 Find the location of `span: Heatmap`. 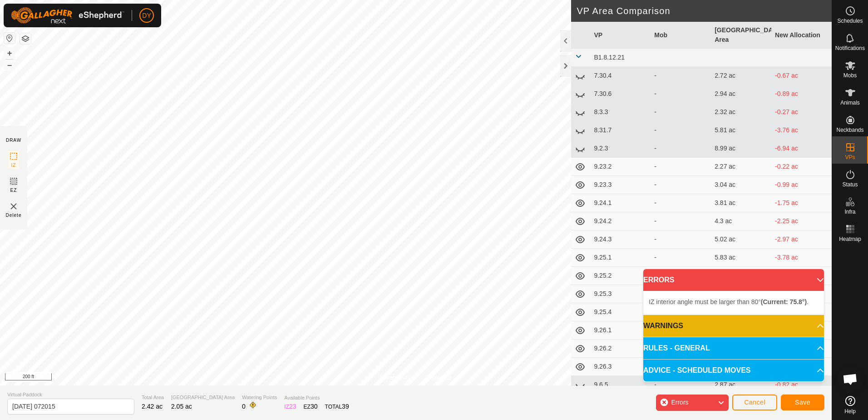

span: Heatmap is located at coordinates (850, 239).